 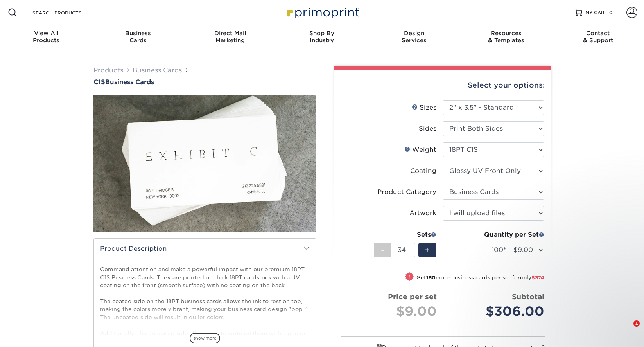 I want to click on small: Get more business cards per set for, so click(x=481, y=279).